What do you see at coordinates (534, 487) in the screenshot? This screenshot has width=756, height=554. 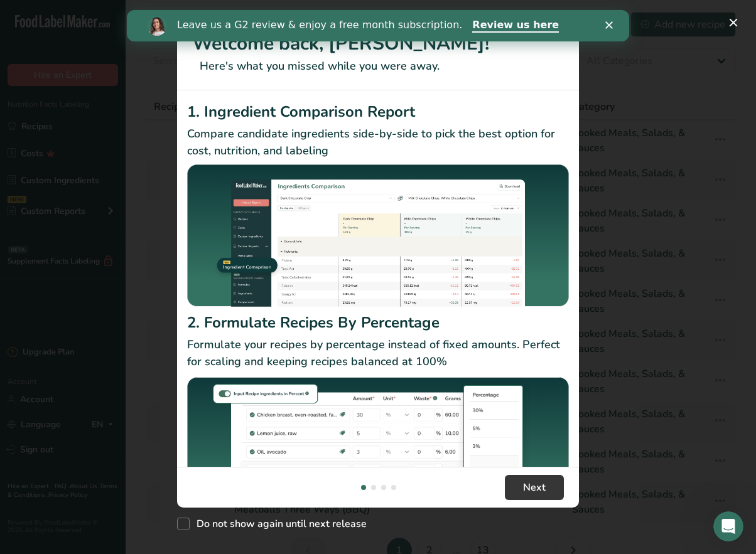 I see `button: Next` at bounding box center [534, 487].